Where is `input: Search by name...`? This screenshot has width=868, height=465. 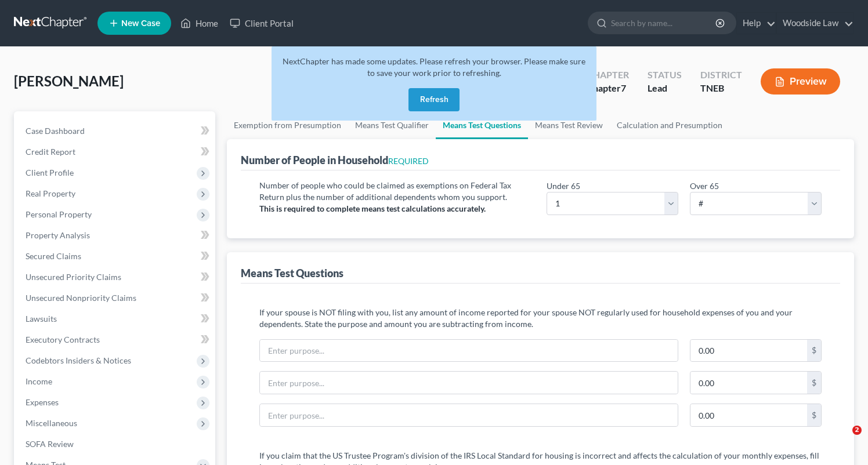
input: Search by name... is located at coordinates (664, 22).